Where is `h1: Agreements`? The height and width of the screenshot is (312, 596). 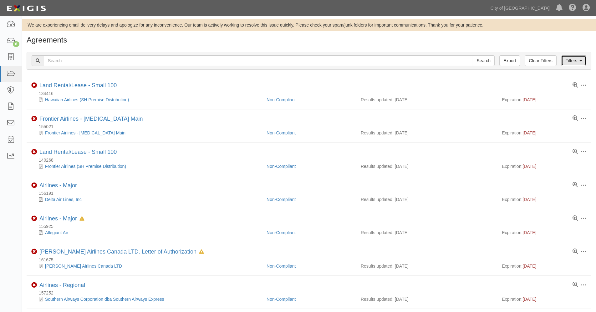 h1: Agreements is located at coordinates (309, 40).